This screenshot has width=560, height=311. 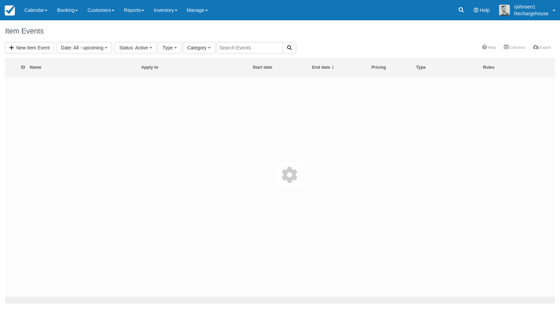 I want to click on span: Category, so click(x=197, y=48).